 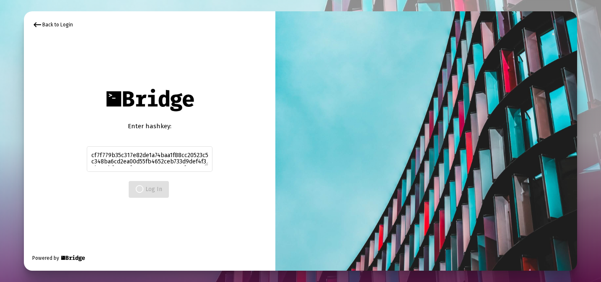 I want to click on span: Log In, so click(x=149, y=189).